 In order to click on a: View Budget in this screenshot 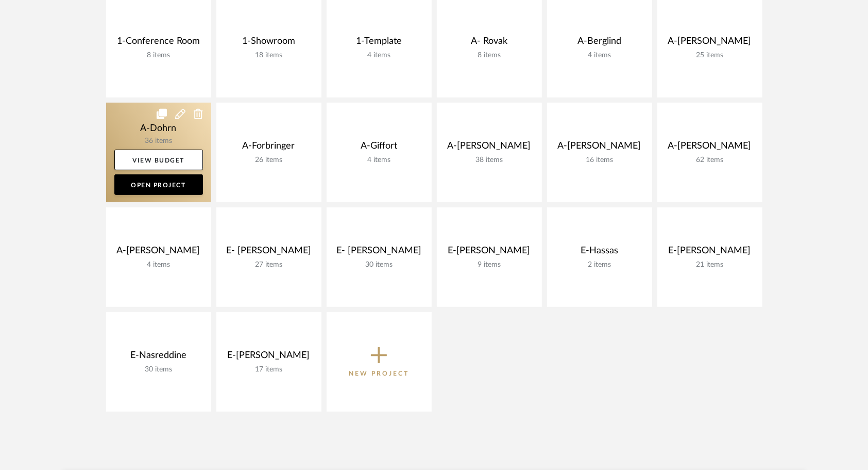, I will do `click(159, 160)`.